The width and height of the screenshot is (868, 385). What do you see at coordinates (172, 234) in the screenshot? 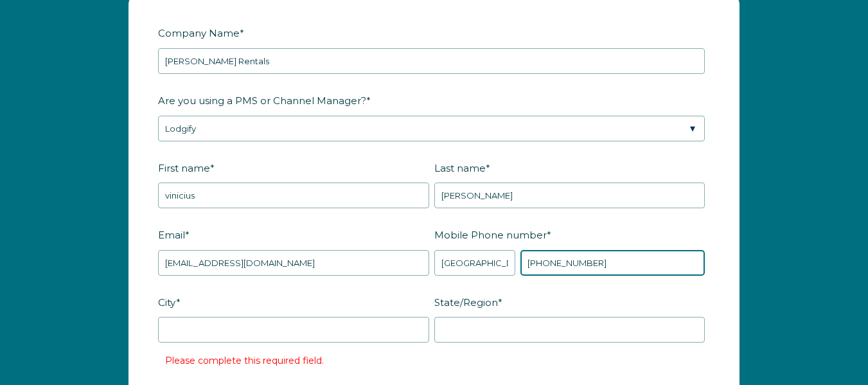
I see `span: Email` at bounding box center [172, 234].